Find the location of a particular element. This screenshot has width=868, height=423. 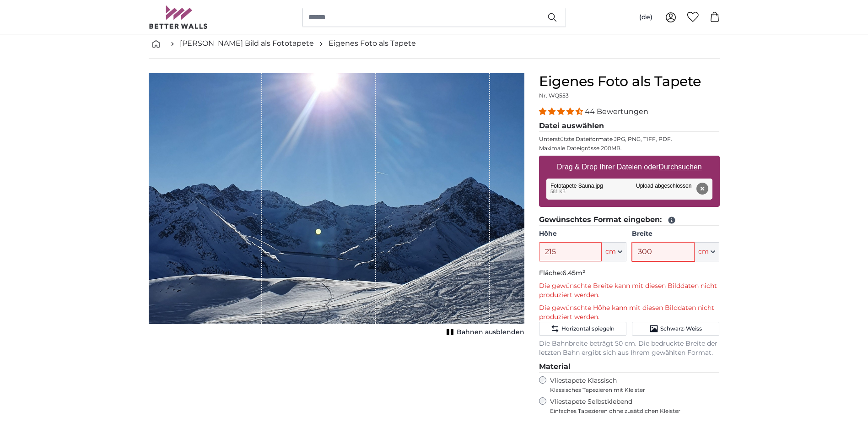

span: Schwarz-Weiss is located at coordinates (681, 328).